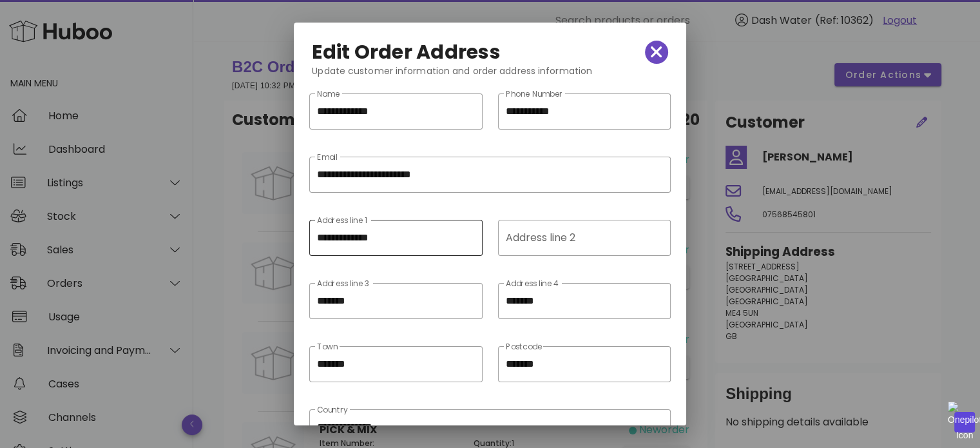 The height and width of the screenshot is (448, 980). What do you see at coordinates (342, 220) in the screenshot?
I see `label: Address line 1` at bounding box center [342, 220].